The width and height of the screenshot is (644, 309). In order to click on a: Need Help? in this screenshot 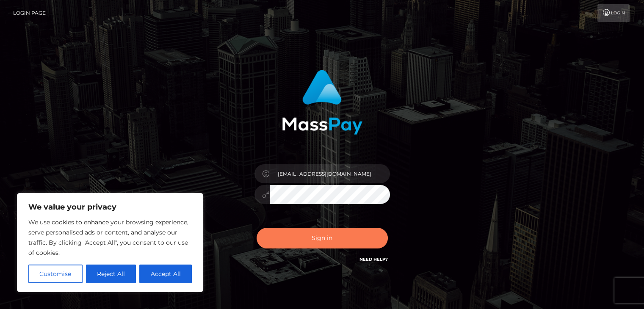, I will do `click(374, 259)`.